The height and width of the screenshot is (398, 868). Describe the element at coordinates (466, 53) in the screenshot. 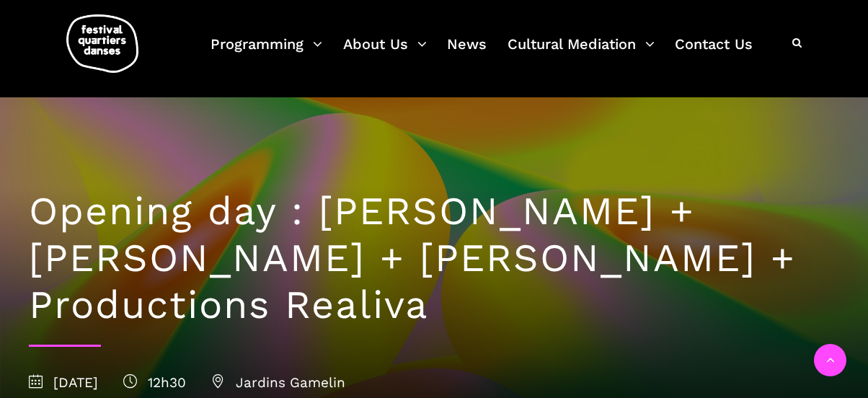

I see `a: News` at that location.